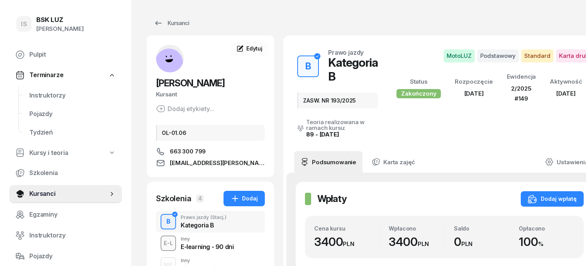 The image size is (586, 266). Describe the element at coordinates (188, 152) in the screenshot. I see `span: 663 300 799` at that location.